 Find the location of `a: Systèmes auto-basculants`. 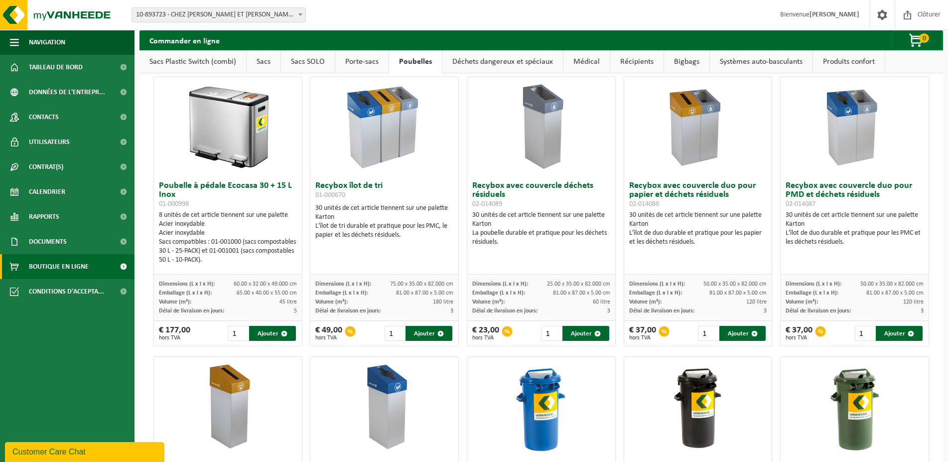

a: Systèmes auto-basculants is located at coordinates (761, 62).